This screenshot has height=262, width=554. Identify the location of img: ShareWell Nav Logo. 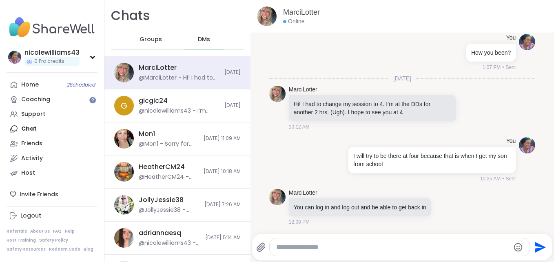
(52, 27).